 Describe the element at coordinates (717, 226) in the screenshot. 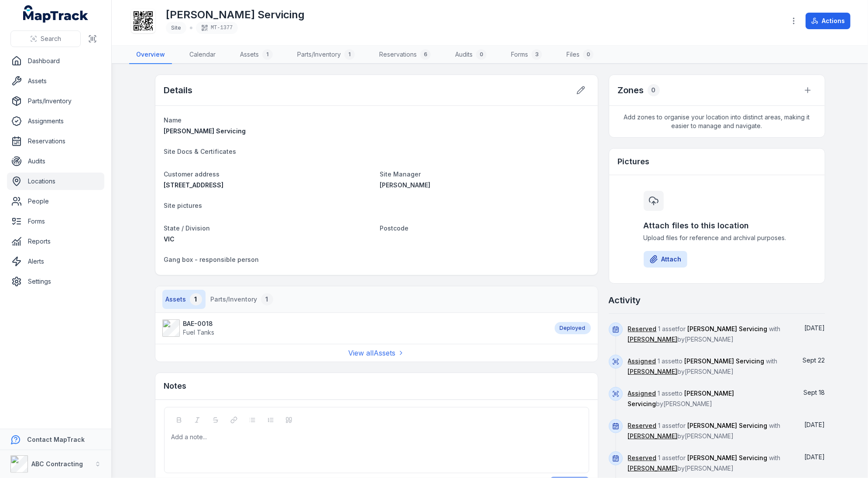

I see `h3: Attach files to this location` at that location.